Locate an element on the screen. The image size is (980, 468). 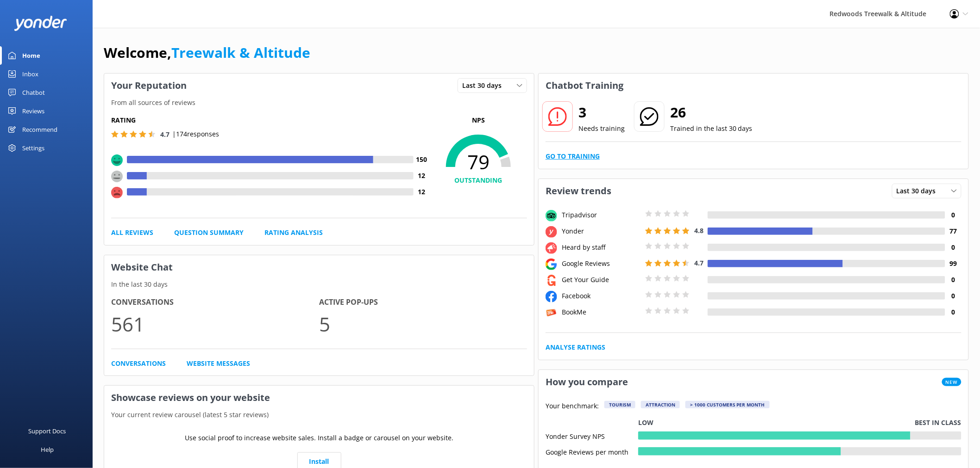
h3: How you compare is located at coordinates (586, 382).